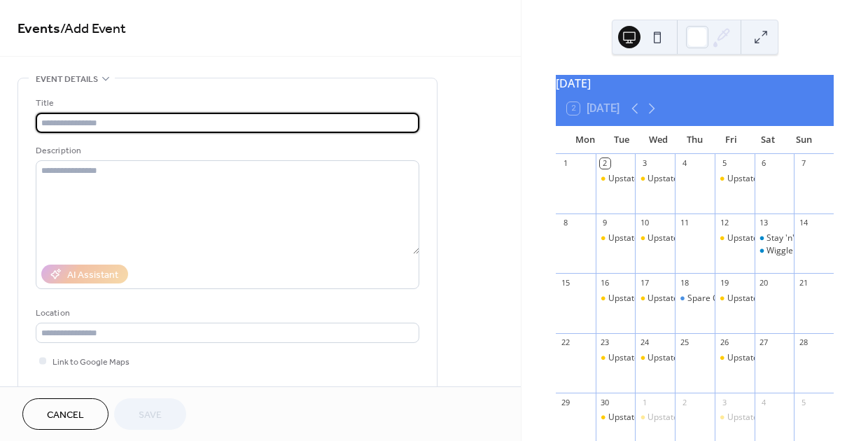  Describe the element at coordinates (684, 342) in the screenshot. I see `div: 25` at that location.